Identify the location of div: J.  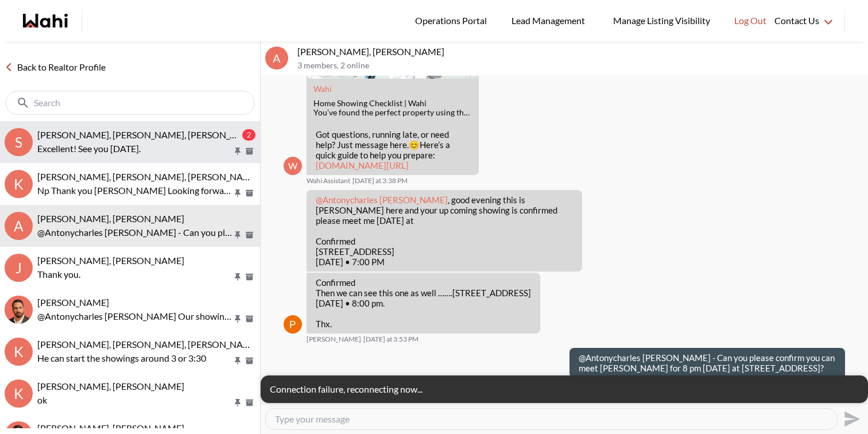
(19, 267).